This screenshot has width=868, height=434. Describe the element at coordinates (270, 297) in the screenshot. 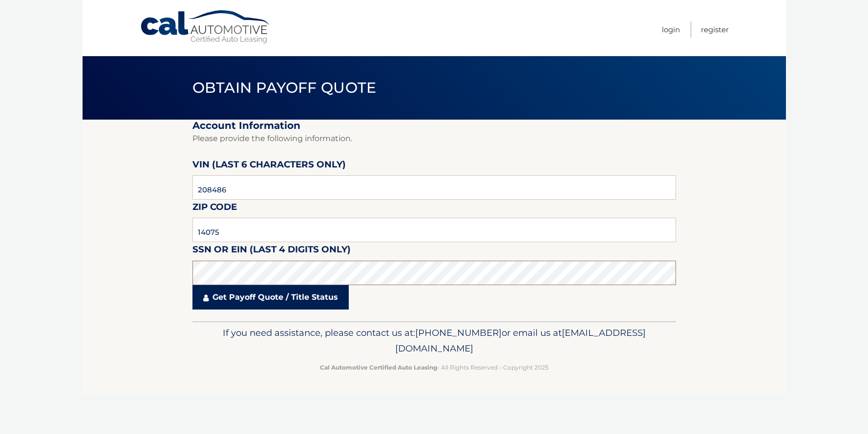

I see `a: Get Payoff Quote / Title Status` at that location.